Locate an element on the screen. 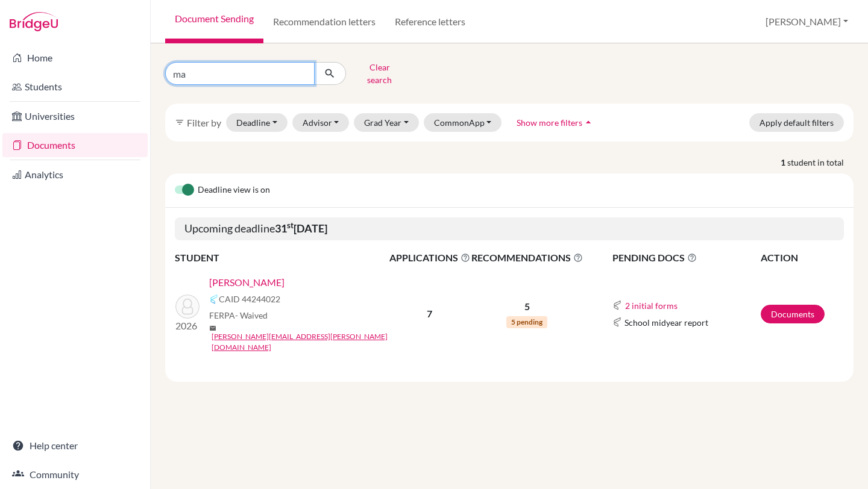 The height and width of the screenshot is (489, 868). a: Community is located at coordinates (75, 475).